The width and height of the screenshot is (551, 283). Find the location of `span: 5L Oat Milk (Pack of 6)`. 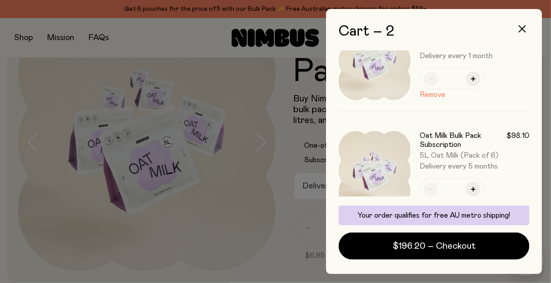

span: 5L Oat Milk (Pack of 6) is located at coordinates (459, 155).